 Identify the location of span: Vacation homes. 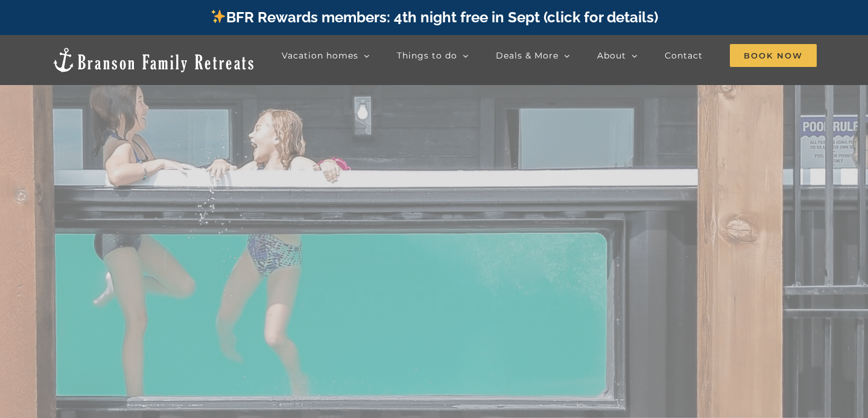
(320, 56).